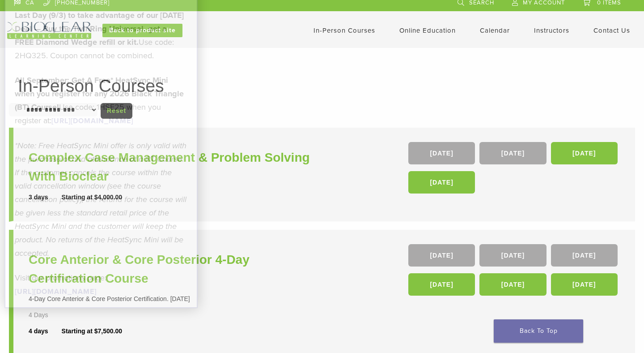  I want to click on em: *Note: Free HeatSync Mini offer is only valid with the purchase of and attendance at a BT Course...., so click(100, 199).